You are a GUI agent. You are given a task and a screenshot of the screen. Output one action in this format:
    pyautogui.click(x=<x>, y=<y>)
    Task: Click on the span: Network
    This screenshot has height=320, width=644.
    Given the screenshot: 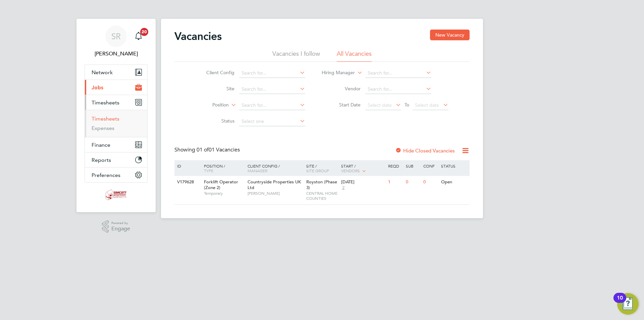 What is the action you would take?
    pyautogui.click(x=102, y=72)
    